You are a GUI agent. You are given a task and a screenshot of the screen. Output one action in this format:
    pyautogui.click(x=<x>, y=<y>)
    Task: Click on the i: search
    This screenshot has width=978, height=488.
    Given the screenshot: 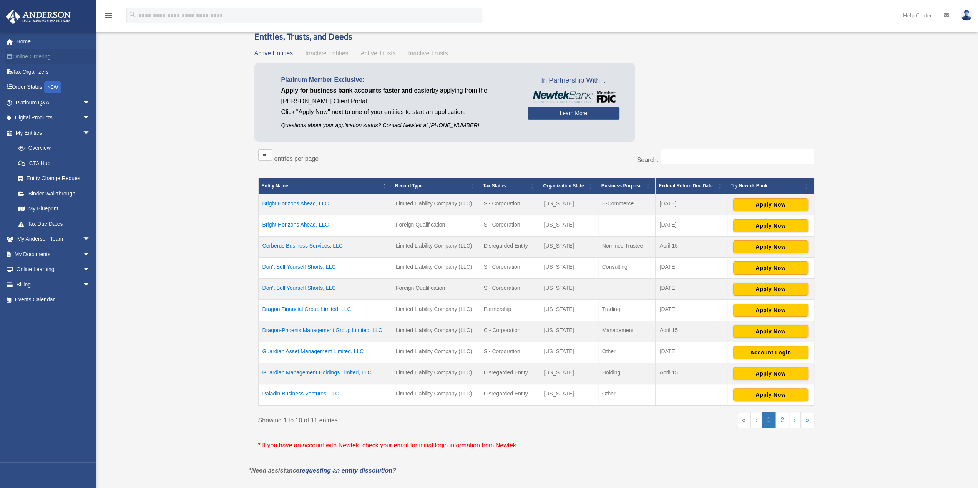 What is the action you would take?
    pyautogui.click(x=133, y=15)
    